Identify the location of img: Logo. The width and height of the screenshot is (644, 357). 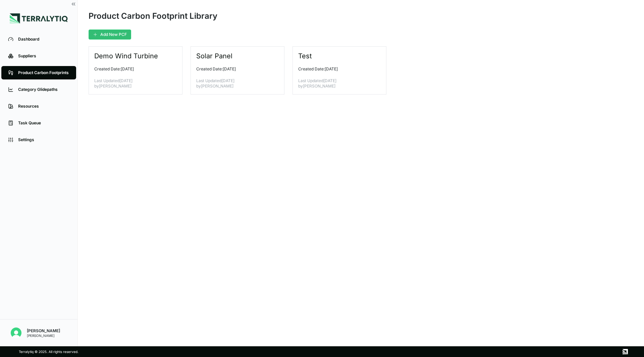
(39, 18).